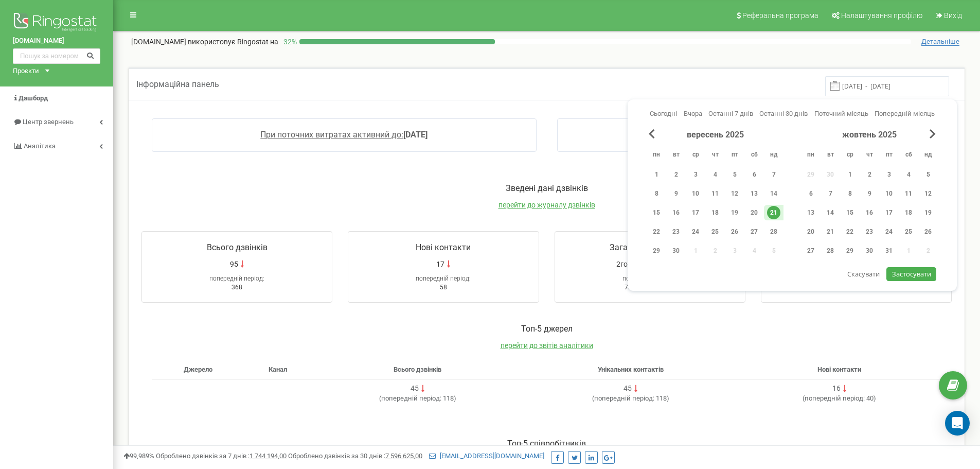 This screenshot has height=469, width=980. I want to click on div: 1, so click(850, 175).